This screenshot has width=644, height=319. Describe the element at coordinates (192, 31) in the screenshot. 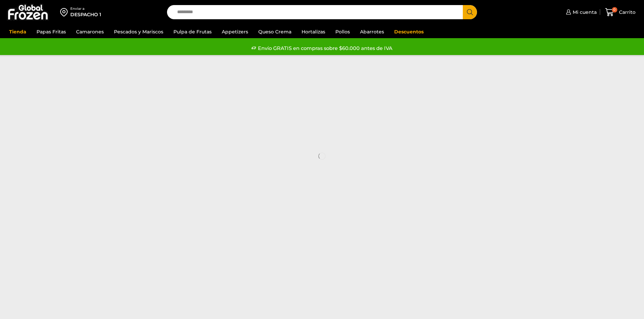

I see `a: Pulpa de Frutas` at that location.